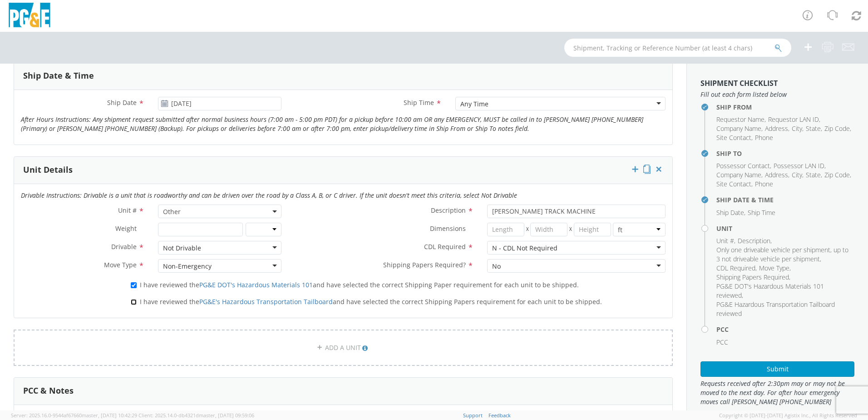 The width and height of the screenshot is (868, 420). Describe the element at coordinates (592, 229) in the screenshot. I see `input: Height` at that location.